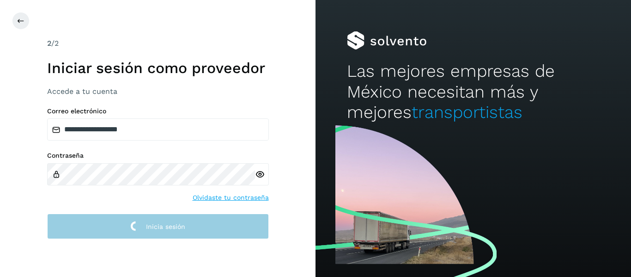  I want to click on a: Olvidaste tu contraseña, so click(231, 197).